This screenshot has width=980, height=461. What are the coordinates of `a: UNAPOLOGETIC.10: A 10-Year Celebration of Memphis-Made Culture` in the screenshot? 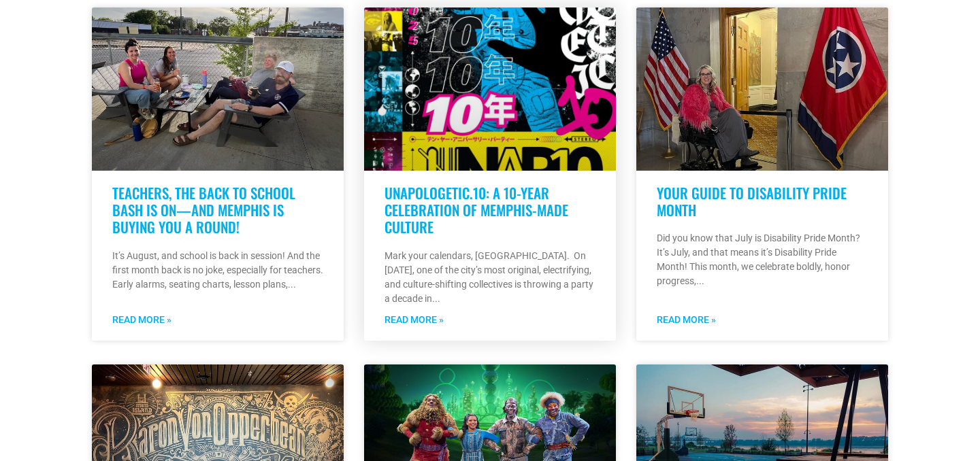 It's located at (477, 209).